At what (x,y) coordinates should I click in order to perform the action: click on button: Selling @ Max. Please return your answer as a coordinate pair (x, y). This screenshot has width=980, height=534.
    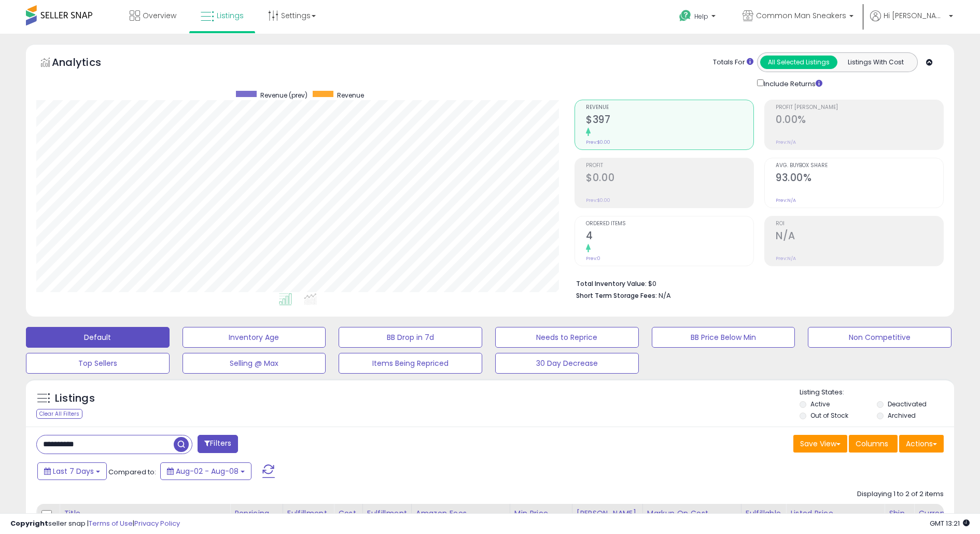
    Looking at the image, I should click on (254, 363).